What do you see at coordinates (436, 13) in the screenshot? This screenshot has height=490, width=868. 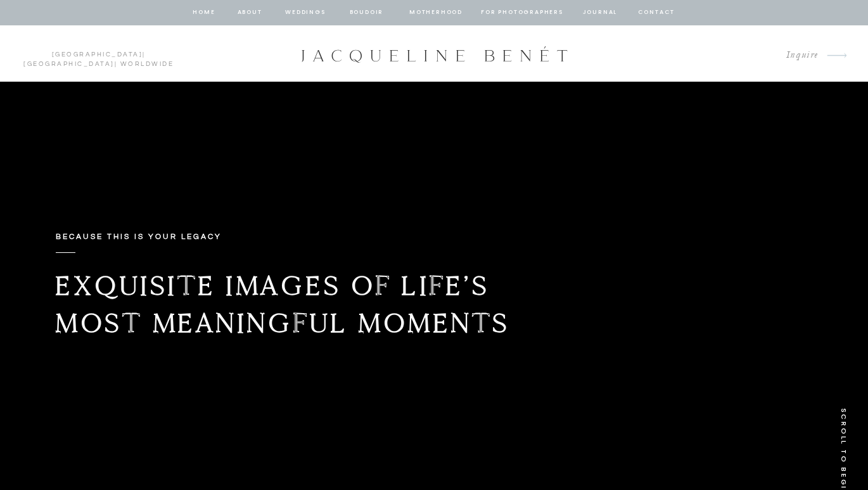 I see `a: Motherhood` at bounding box center [436, 13].